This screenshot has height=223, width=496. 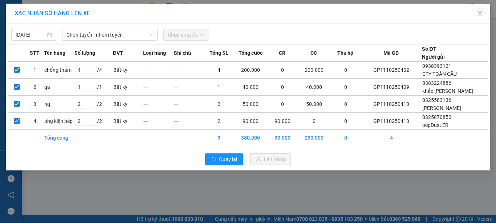 What do you see at coordinates (391, 87) in the screenshot?
I see `td: GP1110250409` at bounding box center [391, 87].